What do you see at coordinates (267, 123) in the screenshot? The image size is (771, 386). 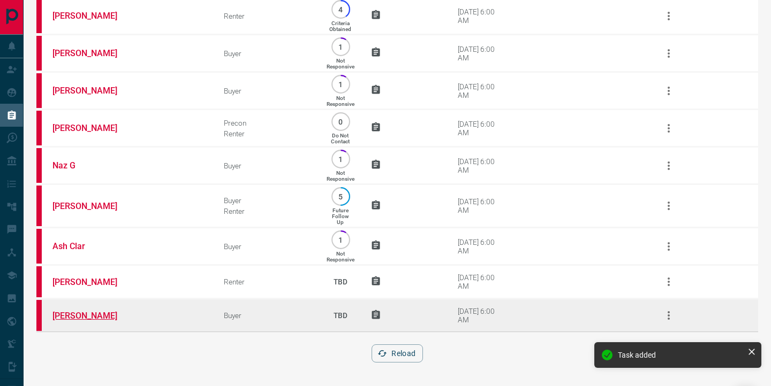 I see `div: Precon` at bounding box center [267, 123].